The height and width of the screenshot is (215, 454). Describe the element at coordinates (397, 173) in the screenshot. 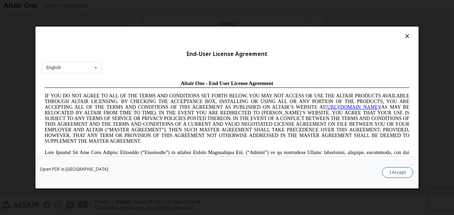

I see `button: I Accept` at that location.